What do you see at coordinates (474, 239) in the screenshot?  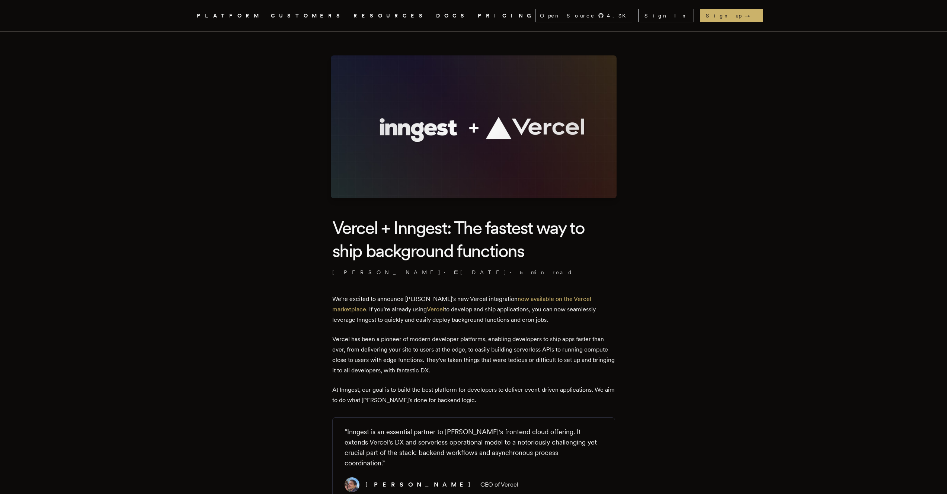 I see `h1: Vercel + Inngest: The fastest way to ship background functions` at bounding box center [474, 239].